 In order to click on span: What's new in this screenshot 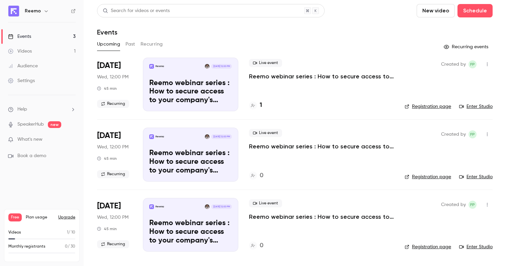, I will do `click(30, 139)`.